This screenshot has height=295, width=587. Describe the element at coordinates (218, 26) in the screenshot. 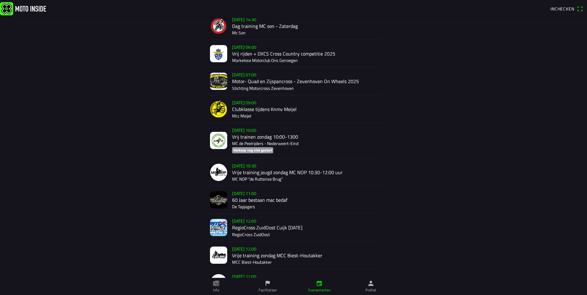

I see `img: sfRBxcGZmvZ0K6QUyq9TbY0sbKJYVDoKWVN9jkDZ.png` at that location.